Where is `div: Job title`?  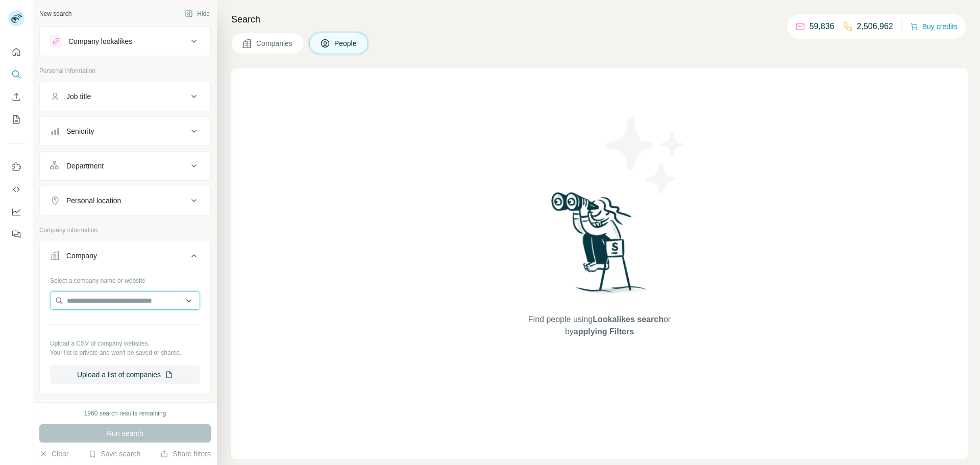
div: Job title is located at coordinates (79, 96).